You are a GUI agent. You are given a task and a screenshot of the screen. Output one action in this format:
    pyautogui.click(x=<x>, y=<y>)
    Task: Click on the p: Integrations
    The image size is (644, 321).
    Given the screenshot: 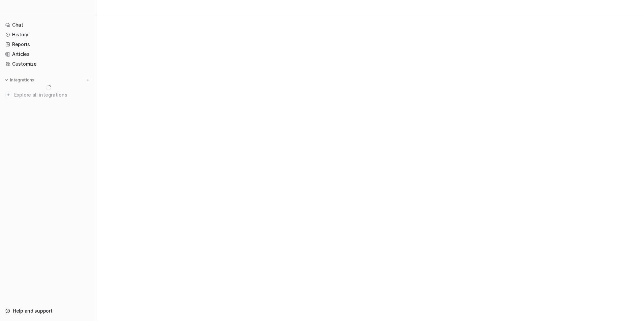 What is the action you would take?
    pyautogui.click(x=21, y=80)
    